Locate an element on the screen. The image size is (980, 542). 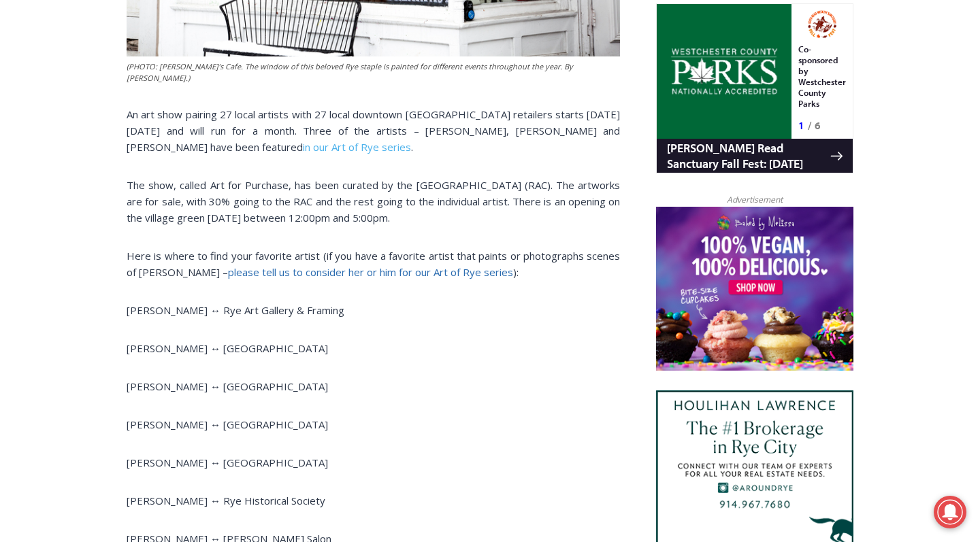
div: 6 is located at coordinates (161, 121).